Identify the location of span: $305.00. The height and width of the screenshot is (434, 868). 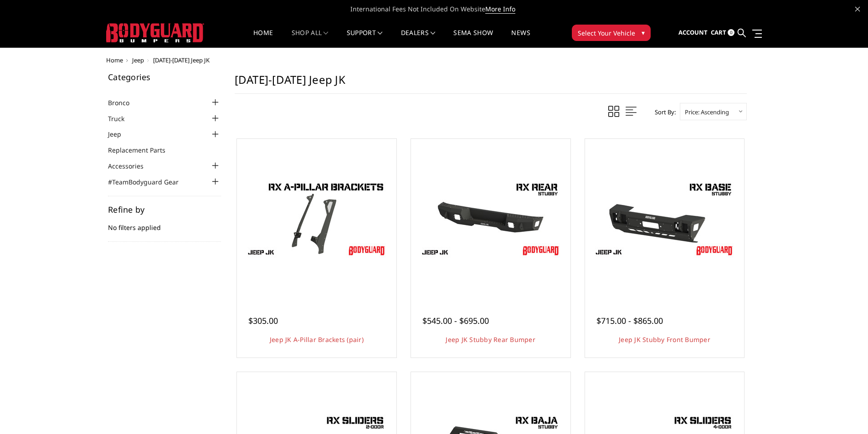
(263, 320).